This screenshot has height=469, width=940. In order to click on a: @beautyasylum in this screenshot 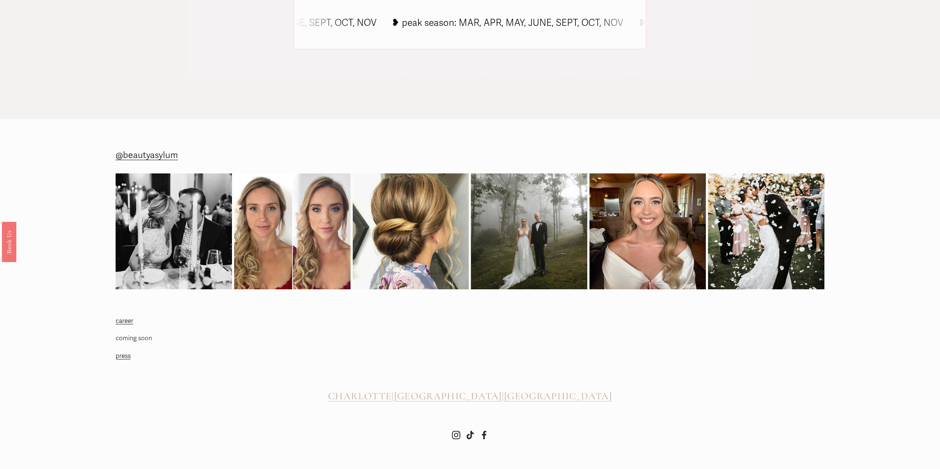, I will do `click(147, 155)`.